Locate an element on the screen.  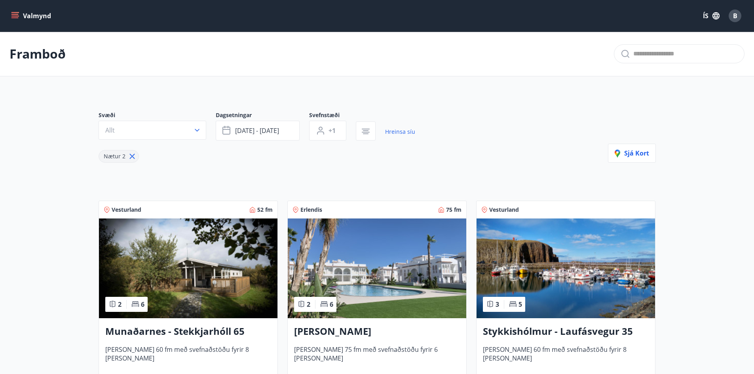
span: 5 is located at coordinates (520, 304).